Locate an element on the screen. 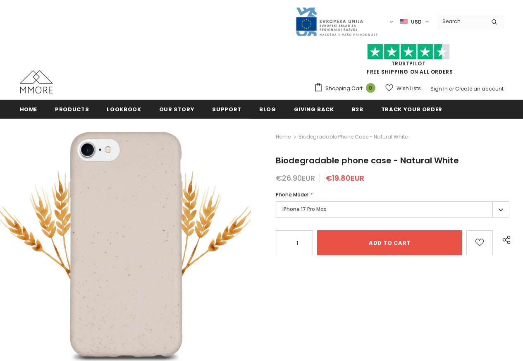 Image resolution: width=523 pixels, height=361 pixels. a: B2B is located at coordinates (357, 109).